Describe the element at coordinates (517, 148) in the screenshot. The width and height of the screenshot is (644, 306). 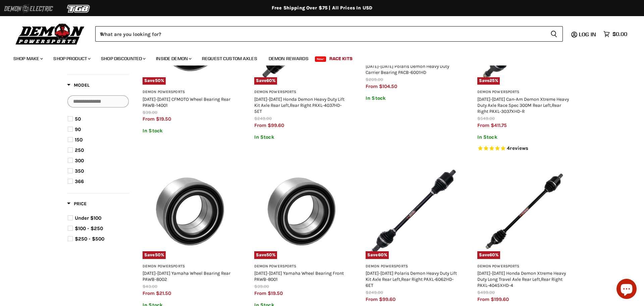
I see `span: 4 reviews` at that location.